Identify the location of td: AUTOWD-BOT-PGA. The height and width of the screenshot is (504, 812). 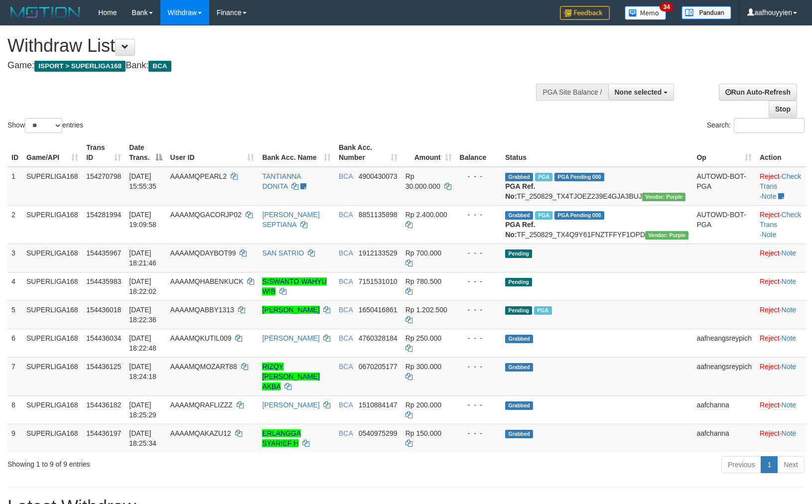
(724, 186).